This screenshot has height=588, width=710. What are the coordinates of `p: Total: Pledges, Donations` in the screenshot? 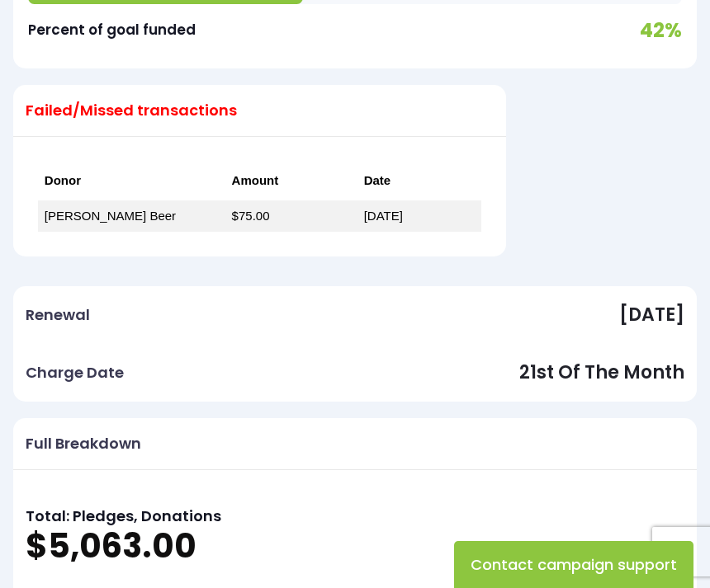 It's located at (355, 517).